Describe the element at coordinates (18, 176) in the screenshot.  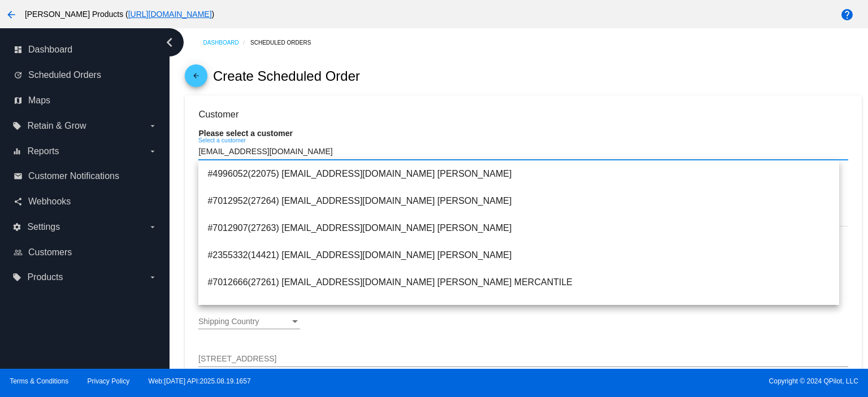
I see `i: email` at that location.